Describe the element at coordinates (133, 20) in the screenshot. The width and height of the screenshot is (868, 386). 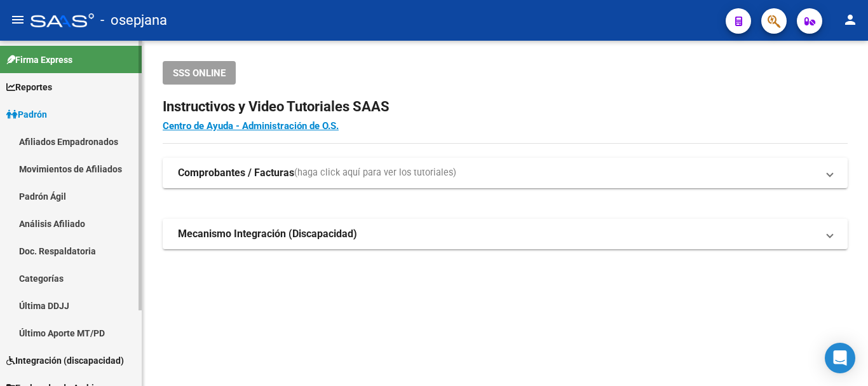
I see `span: - osepjana` at that location.